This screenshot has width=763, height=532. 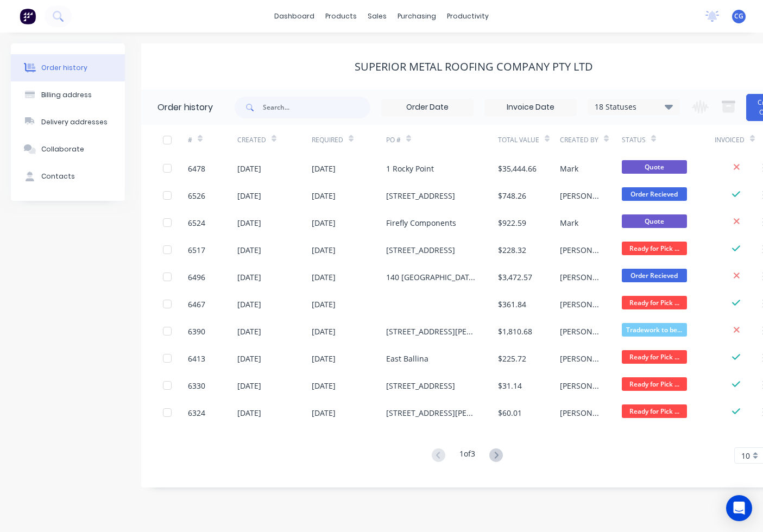 What do you see at coordinates (197, 195) in the screenshot?
I see `div: 6526` at bounding box center [197, 195].